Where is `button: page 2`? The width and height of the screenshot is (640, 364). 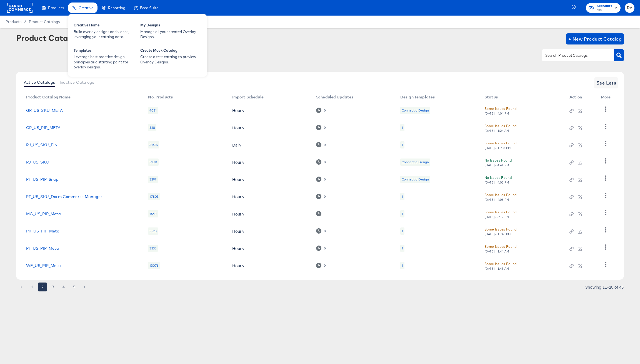
button: page 2 is located at coordinates (43, 287).